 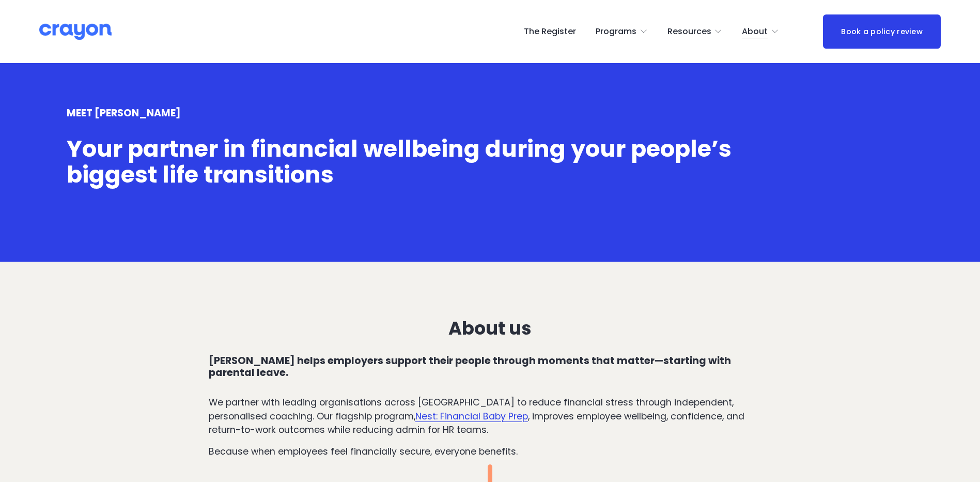 What do you see at coordinates (490, 329) in the screenshot?
I see `h3: About us` at bounding box center [490, 329].